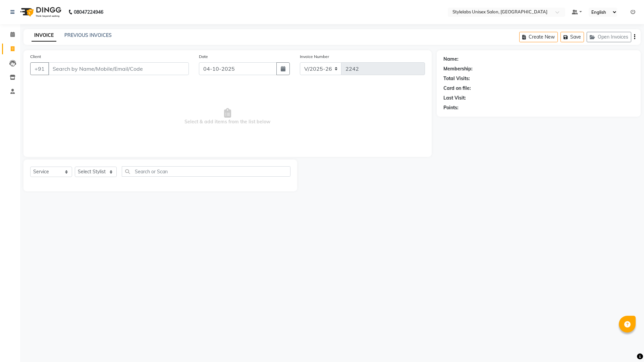  What do you see at coordinates (456, 79) in the screenshot?
I see `div: Total Visits:` at bounding box center [456, 79].